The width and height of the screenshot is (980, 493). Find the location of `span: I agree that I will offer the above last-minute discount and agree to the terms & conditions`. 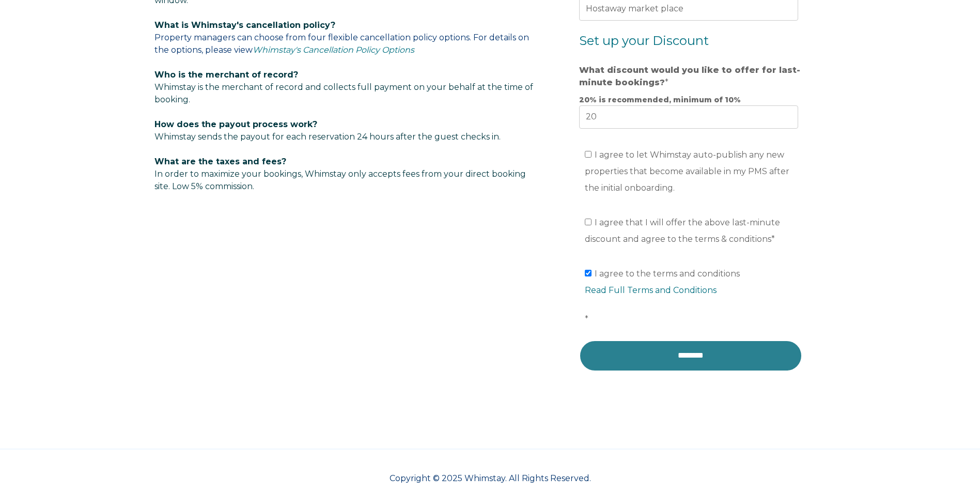

span: I agree that I will offer the above last-minute discount and agree to the terms & conditions is located at coordinates (682, 230).